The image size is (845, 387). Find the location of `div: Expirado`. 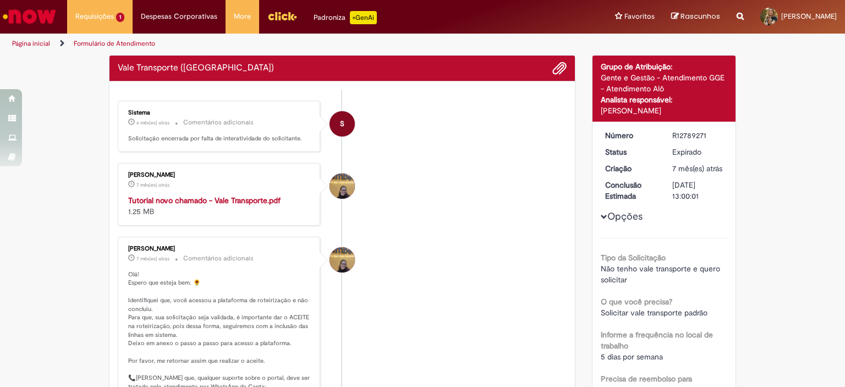

div: Expirado is located at coordinates (698, 152).